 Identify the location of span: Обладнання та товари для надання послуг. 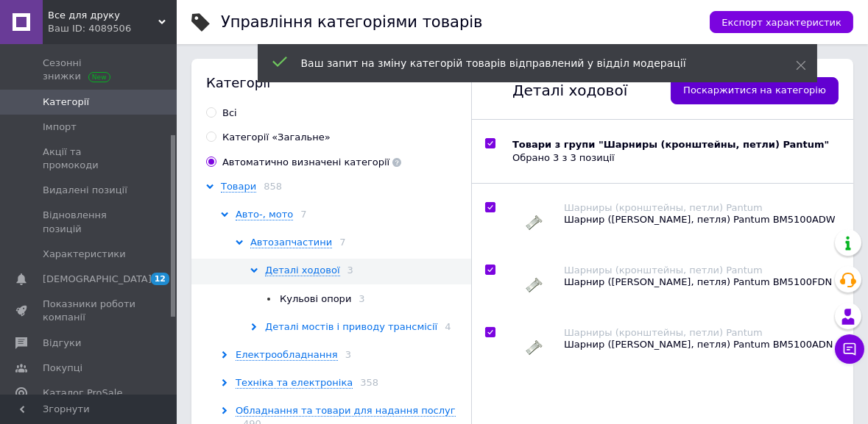
(345, 411).